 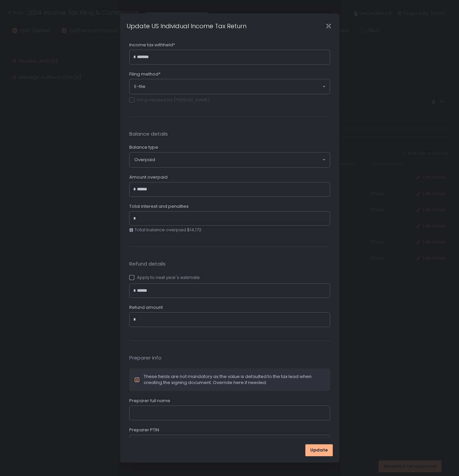 I want to click on h1: Update US Individual Income Tax Return, so click(x=187, y=26).